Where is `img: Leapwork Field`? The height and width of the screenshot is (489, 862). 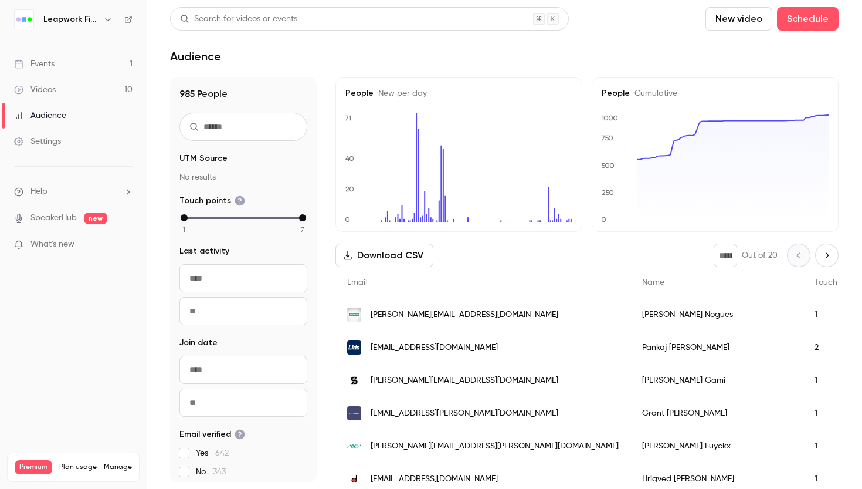 img: Leapwork Field is located at coordinates (24, 19).